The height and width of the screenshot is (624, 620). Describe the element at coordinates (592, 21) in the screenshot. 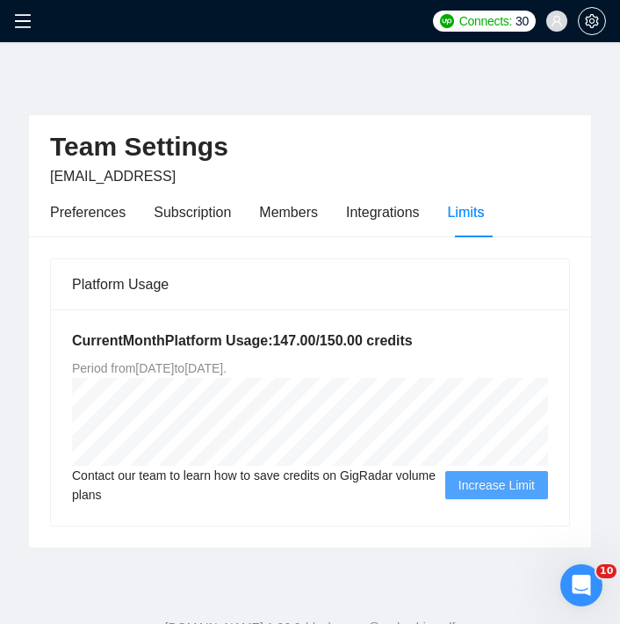

I see `a: setting` at that location.